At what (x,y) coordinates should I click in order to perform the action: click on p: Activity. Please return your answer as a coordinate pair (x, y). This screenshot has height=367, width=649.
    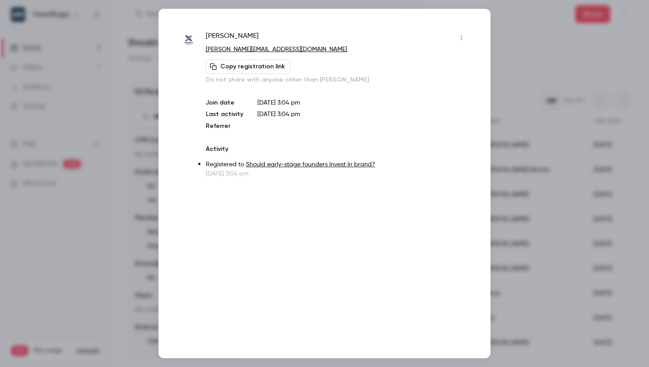
    Looking at the image, I should click on (337, 149).